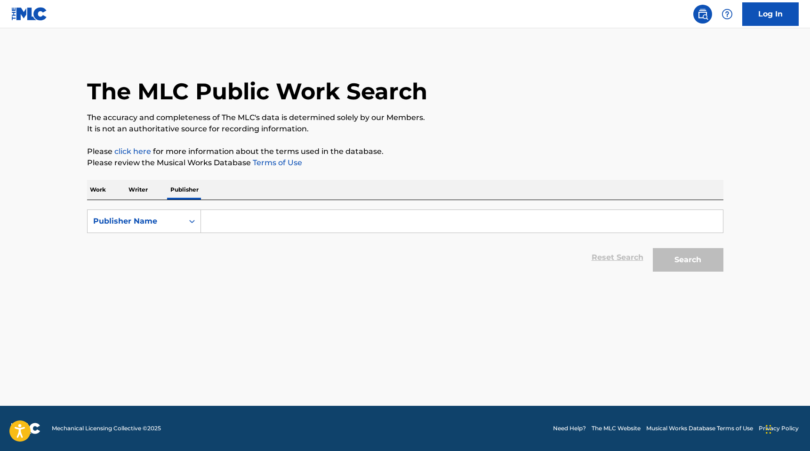  Describe the element at coordinates (727, 14) in the screenshot. I see `div: Help` at that location.